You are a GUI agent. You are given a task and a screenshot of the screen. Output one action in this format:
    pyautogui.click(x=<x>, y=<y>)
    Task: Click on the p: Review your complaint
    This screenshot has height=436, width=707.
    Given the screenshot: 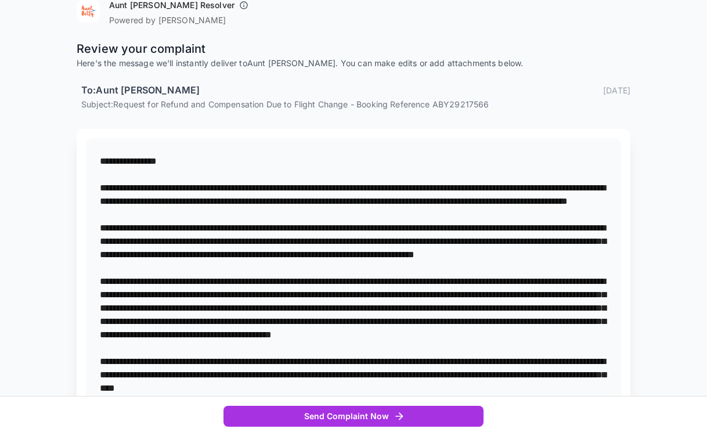 What is the action you would take?
    pyautogui.click(x=354, y=49)
    